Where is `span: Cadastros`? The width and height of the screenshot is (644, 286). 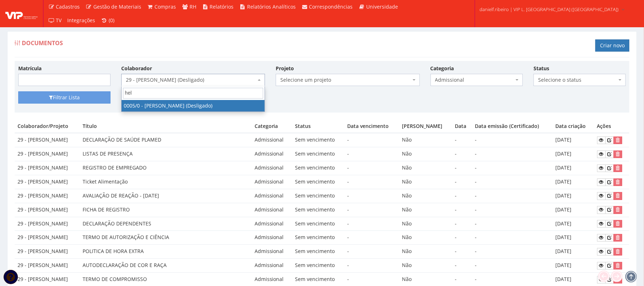
span: Cadastros is located at coordinates (68, 6).